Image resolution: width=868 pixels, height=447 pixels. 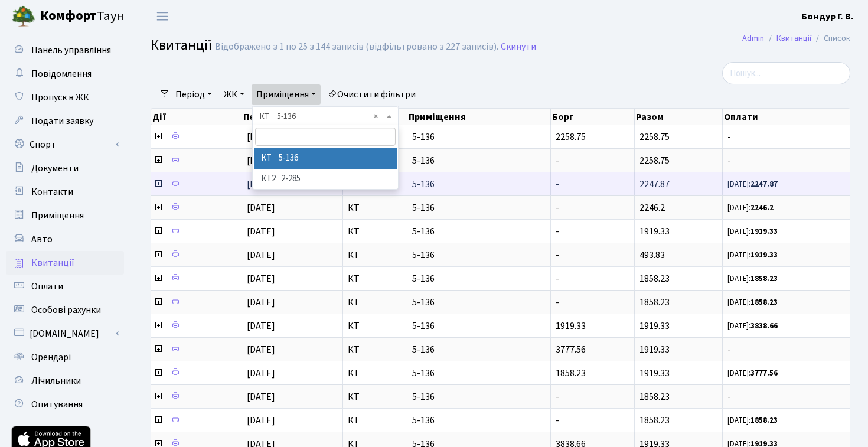 What do you see at coordinates (62, 121) in the screenshot?
I see `span: Подати заявку` at bounding box center [62, 121].